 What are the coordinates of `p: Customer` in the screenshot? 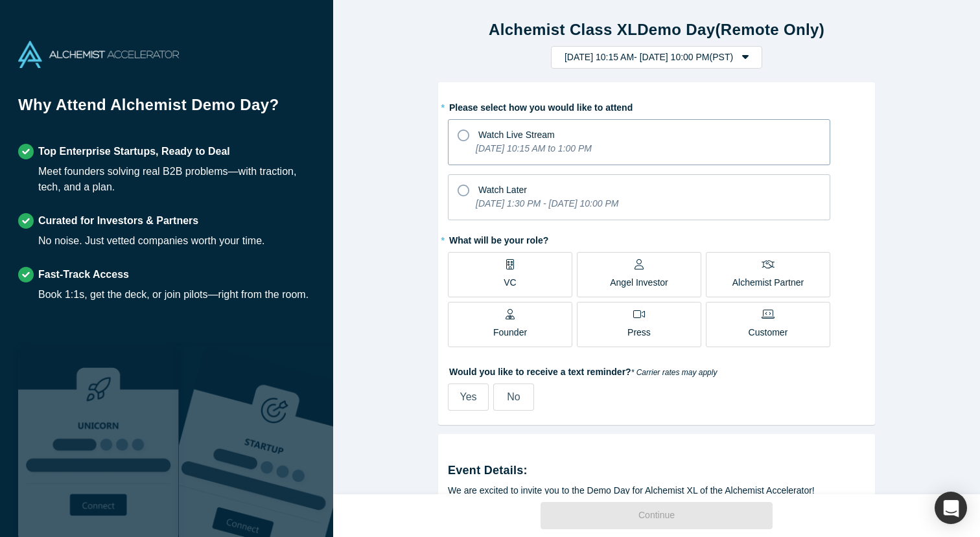 It's located at (768, 332).